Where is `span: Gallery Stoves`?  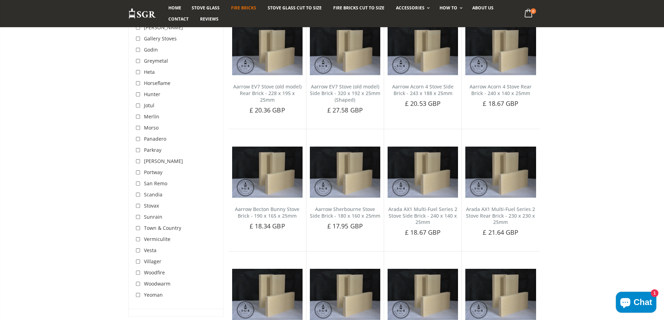
span: Gallery Stoves is located at coordinates (160, 38).